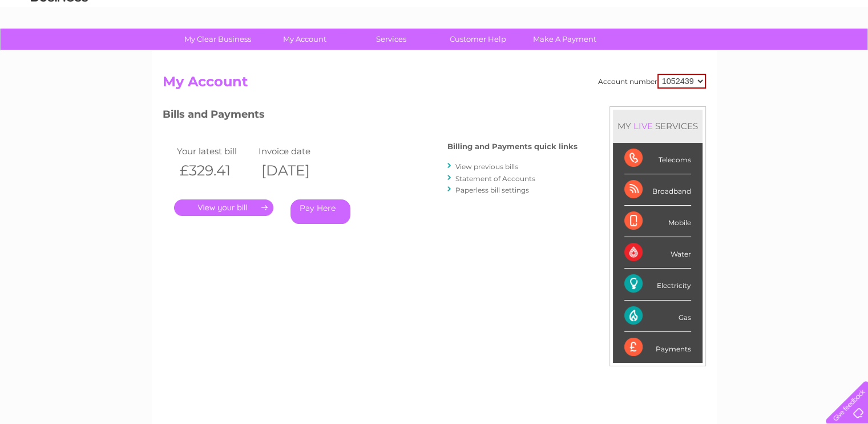 This screenshot has height=424, width=868. I want to click on a: Water, so click(678, 53).